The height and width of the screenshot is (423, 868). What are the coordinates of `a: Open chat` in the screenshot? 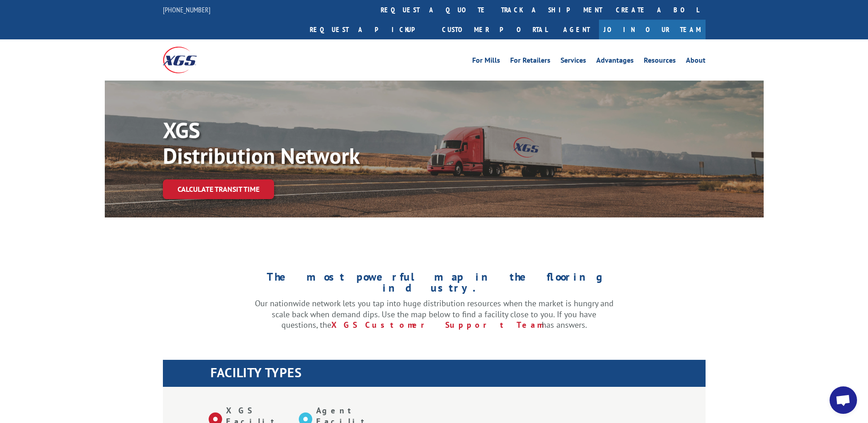 It's located at (843, 400).